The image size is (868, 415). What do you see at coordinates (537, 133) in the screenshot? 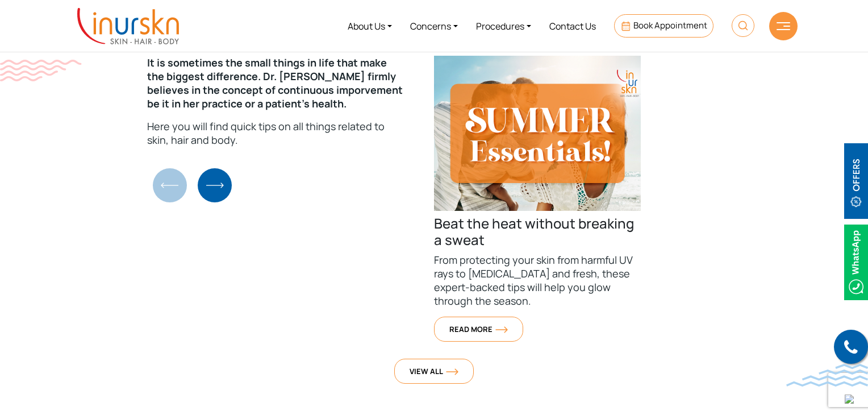
I see `img: Beat the heat without breaking a sweat` at bounding box center [537, 133].